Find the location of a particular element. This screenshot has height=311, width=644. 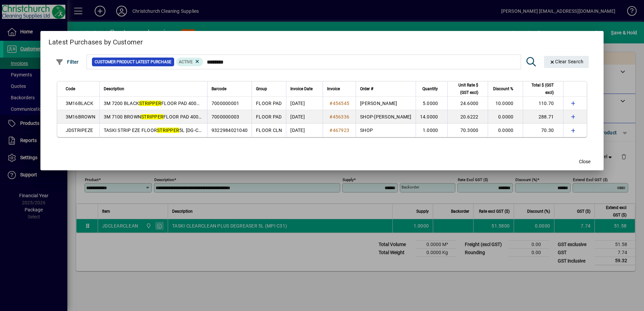

td: 10.0000 is located at coordinates (505, 104).